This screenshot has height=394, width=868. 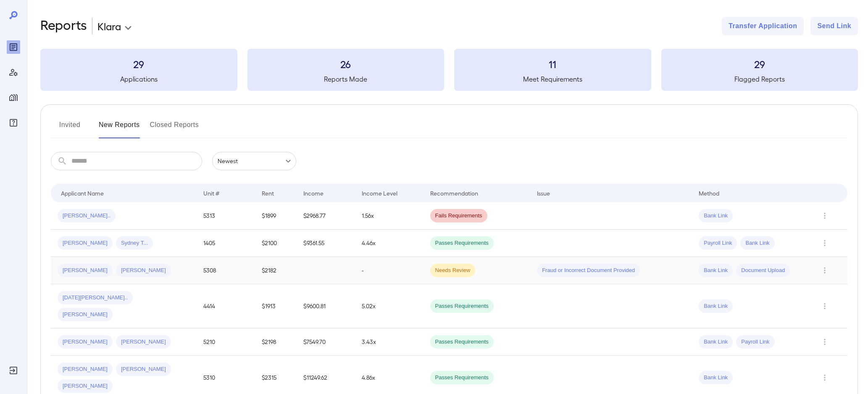 What do you see at coordinates (762, 270) in the screenshot?
I see `span: Document Upload` at bounding box center [762, 270].